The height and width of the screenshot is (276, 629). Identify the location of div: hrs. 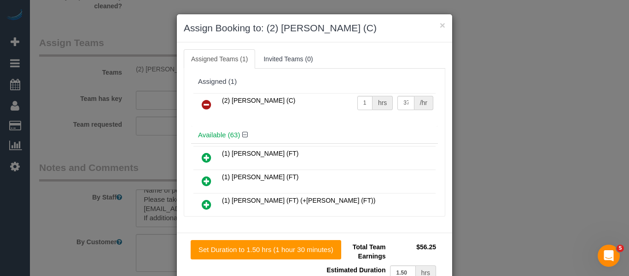
(382, 103).